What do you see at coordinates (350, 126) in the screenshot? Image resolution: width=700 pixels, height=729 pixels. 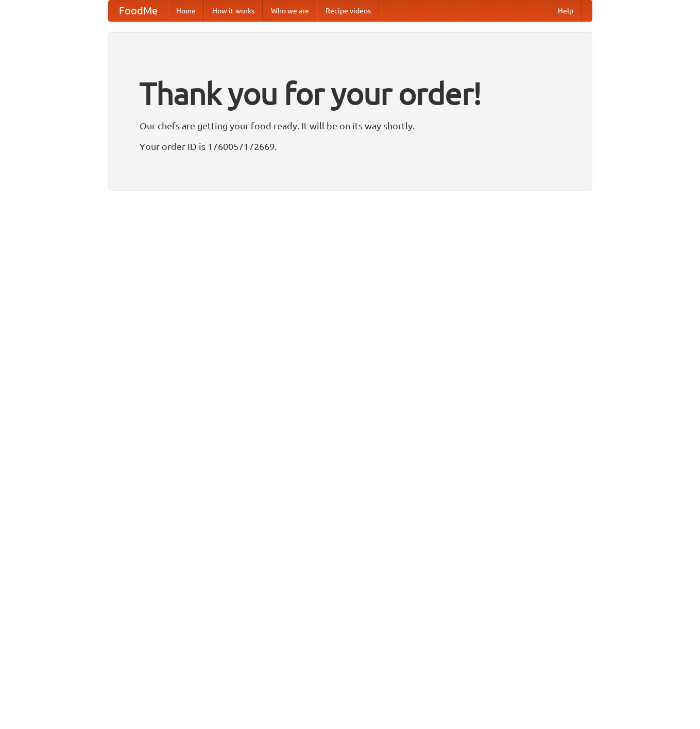 I see `p: Our chefs are getting your food ready. It will be on its way shortly.` at bounding box center [350, 126].